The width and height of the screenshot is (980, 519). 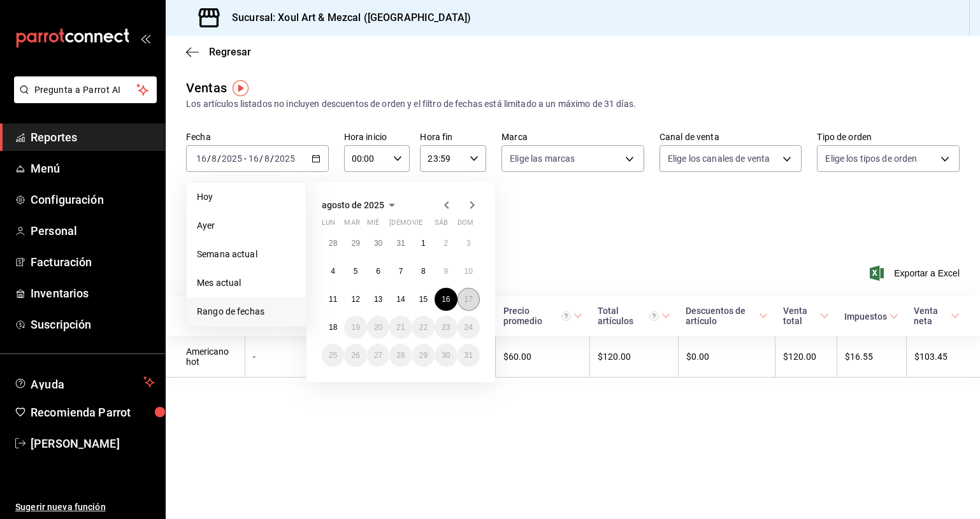 I want to click on span: Total artículos, so click(x=634, y=316).